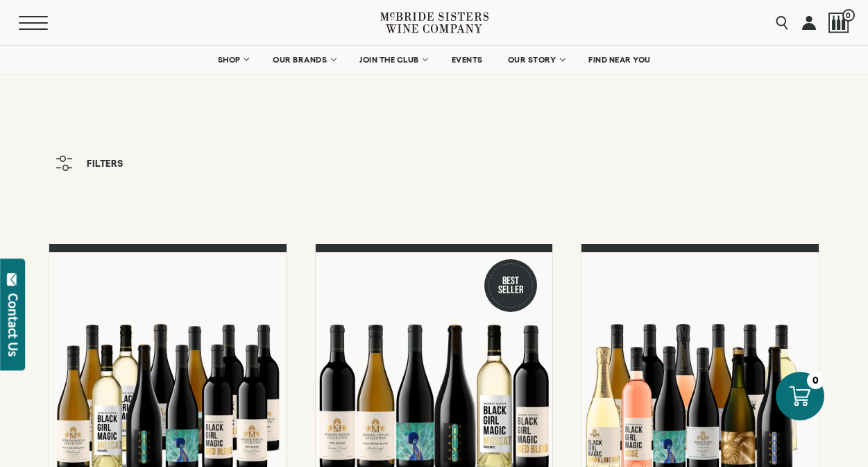 Image resolution: width=868 pixels, height=467 pixels. What do you see at coordinates (620, 60) in the screenshot?
I see `span: FIND NEAR YOU` at bounding box center [620, 60].